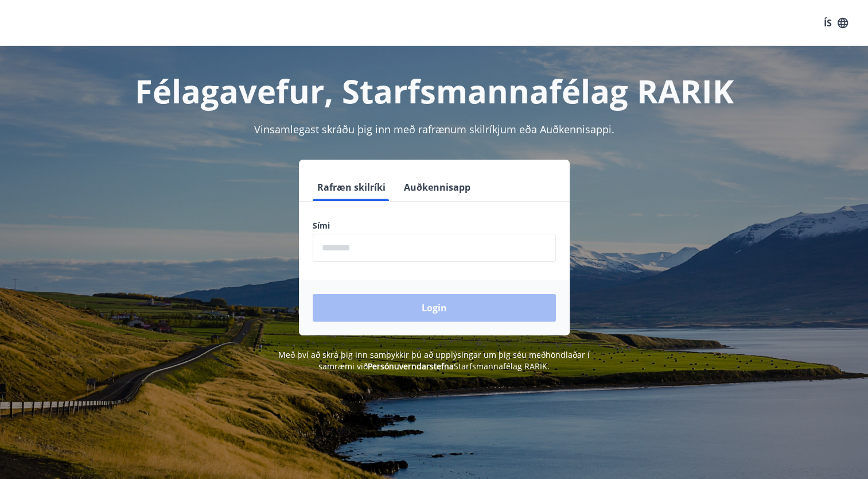  What do you see at coordinates (434, 129) in the screenshot?
I see `span: Vinsamlegast skráðu þig inn með rafrænum skilríkjum eða Auðkennisappi.` at bounding box center [434, 129].